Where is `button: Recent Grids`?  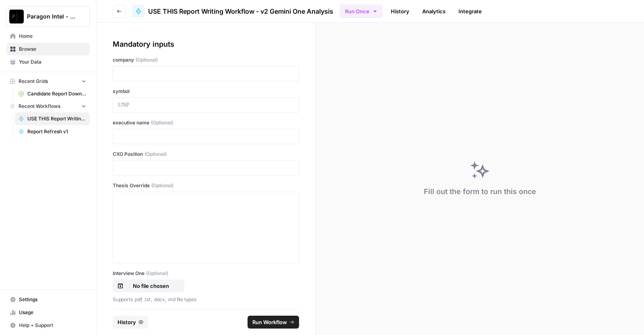 button: Recent Grids is located at coordinates (48, 81).